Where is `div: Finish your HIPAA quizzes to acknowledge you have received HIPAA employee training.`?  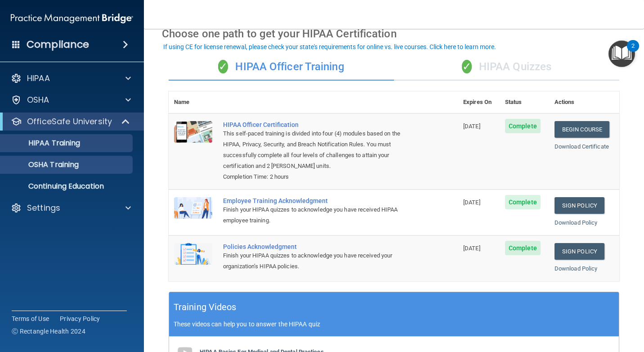 div: Finish your HIPAA quizzes to acknowledge you have received HIPAA employee training. is located at coordinates (318, 215).